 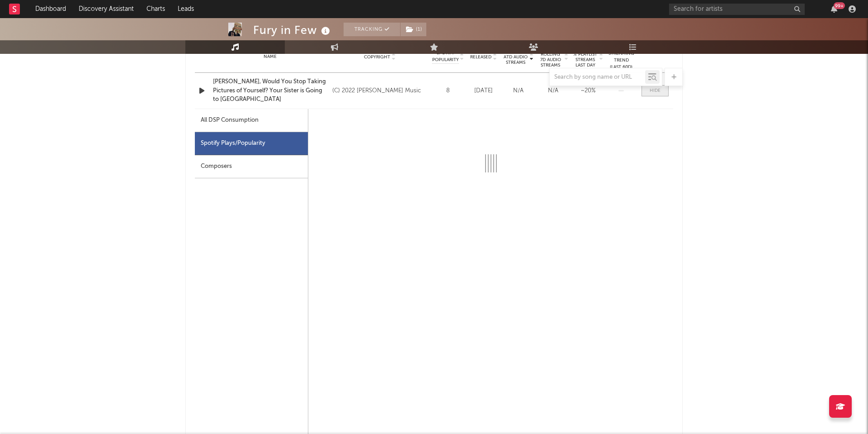 I want to click on div: Global Streaming Trend (Last 60D), so click(x=621, y=57).